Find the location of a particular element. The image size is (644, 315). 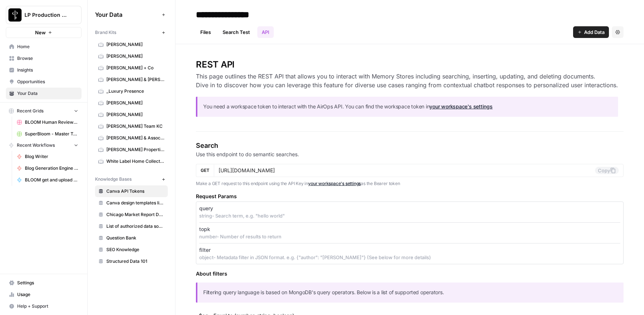

p: query is located at coordinates (206, 208).